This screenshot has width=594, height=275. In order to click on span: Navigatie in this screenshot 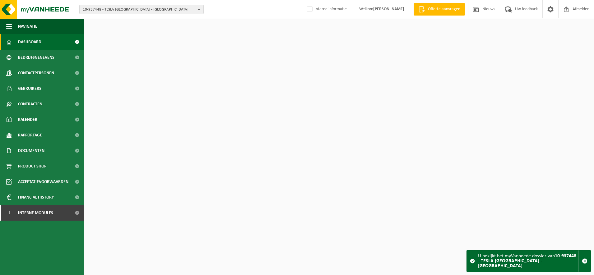, I will do `click(28, 26)`.